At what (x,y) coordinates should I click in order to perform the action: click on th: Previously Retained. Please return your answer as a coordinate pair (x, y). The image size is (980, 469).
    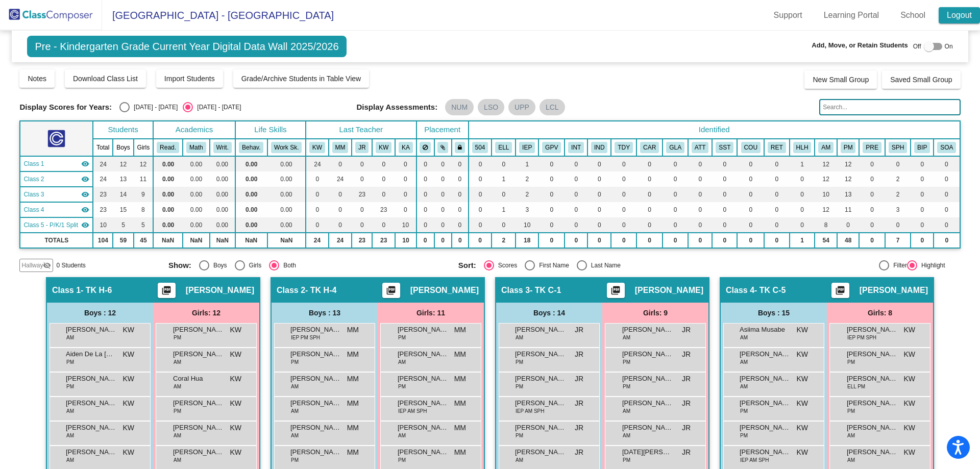
    Looking at the image, I should click on (776, 147).